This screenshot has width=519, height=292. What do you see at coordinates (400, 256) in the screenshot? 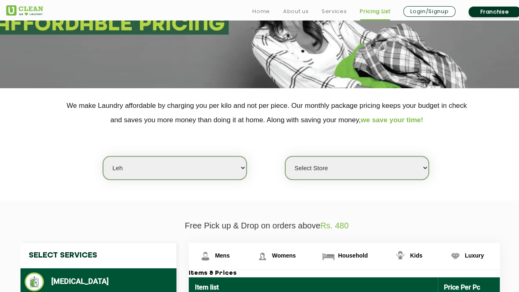
I see `img: Kids` at bounding box center [400, 256].